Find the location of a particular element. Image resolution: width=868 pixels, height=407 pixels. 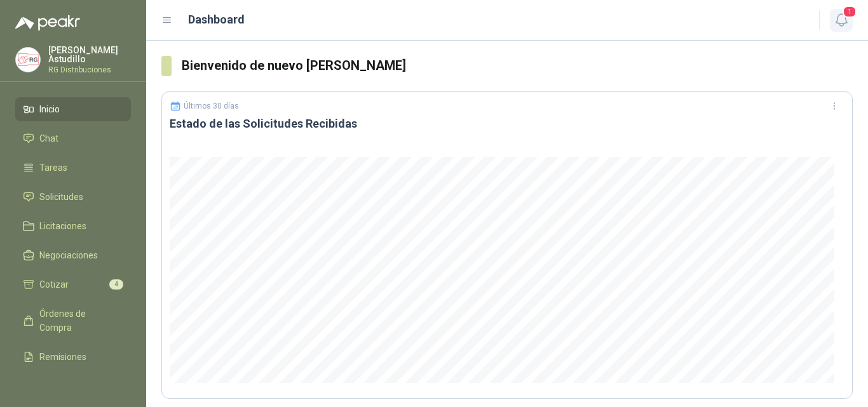

h1: Dashboard is located at coordinates (216, 20).